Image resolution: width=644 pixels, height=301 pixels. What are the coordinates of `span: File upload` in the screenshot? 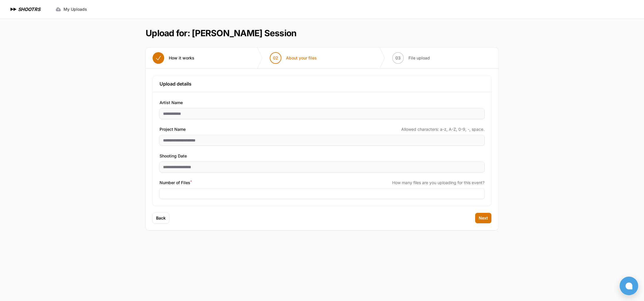 It's located at (419, 58).